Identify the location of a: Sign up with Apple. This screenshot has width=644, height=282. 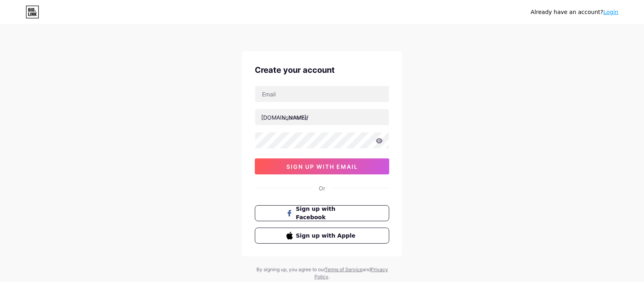
(322, 235).